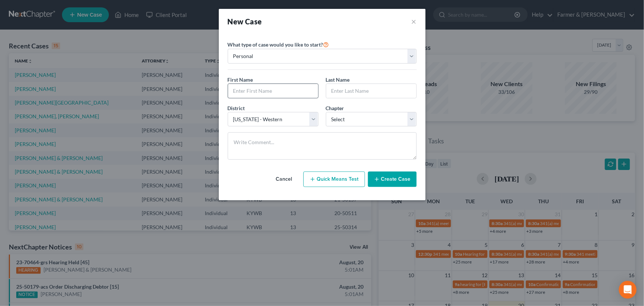 This screenshot has height=306, width=644. I want to click on button: Quick Means Test, so click(334, 179).